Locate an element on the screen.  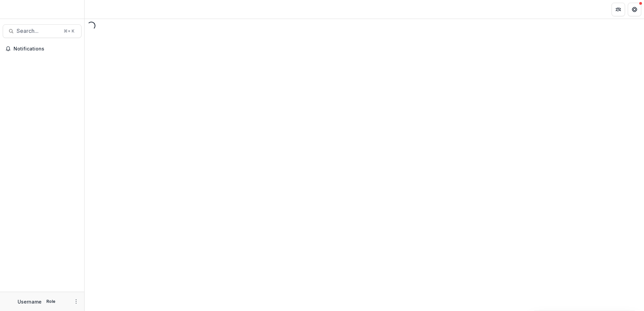
p: Username is located at coordinates (29, 302).